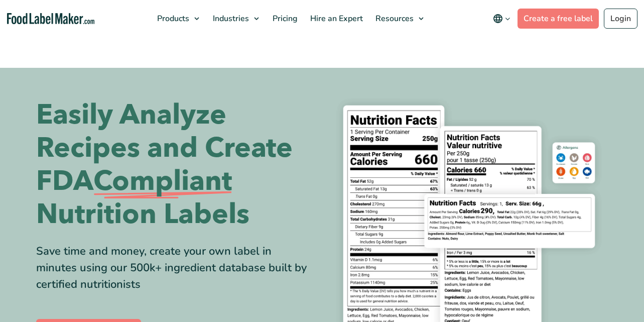 This screenshot has height=322, width=644. Describe the element at coordinates (284, 18) in the screenshot. I see `span: Pricing` at that location.